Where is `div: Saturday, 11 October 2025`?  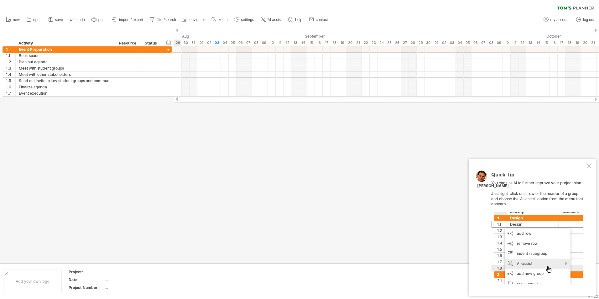
div: Saturday, 11 October 2025 is located at coordinates (514, 43).